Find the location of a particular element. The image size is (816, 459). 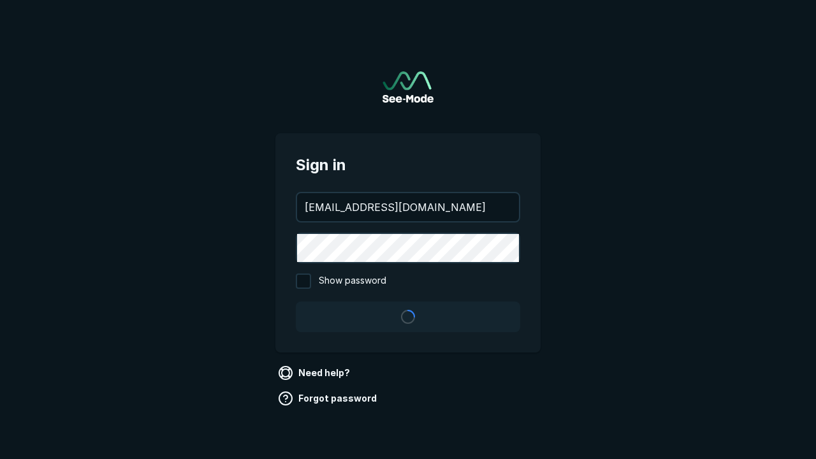

a: Go to sign in is located at coordinates (408, 87).